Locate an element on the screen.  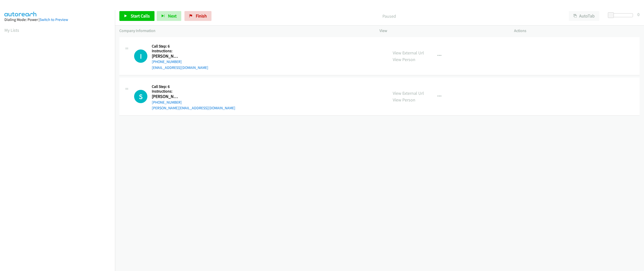
button: AutoTab is located at coordinates (584, 16).